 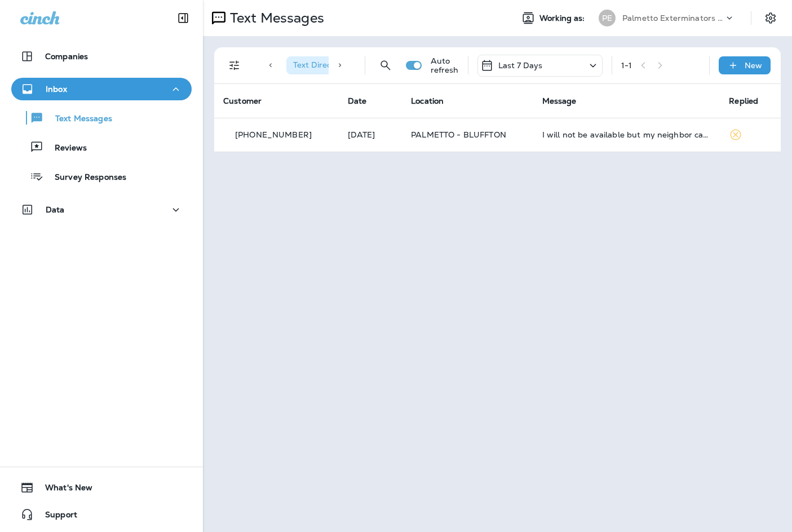 What do you see at coordinates (101, 56) in the screenshot?
I see `button: Companies` at bounding box center [101, 56].